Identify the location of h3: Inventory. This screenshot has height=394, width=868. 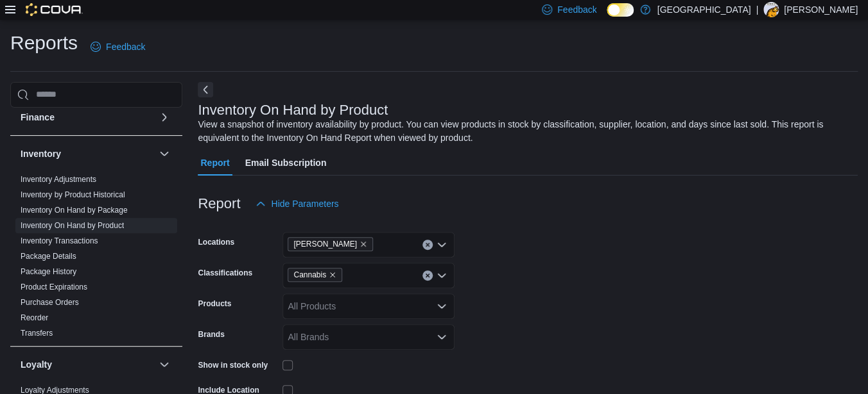
(41, 154).